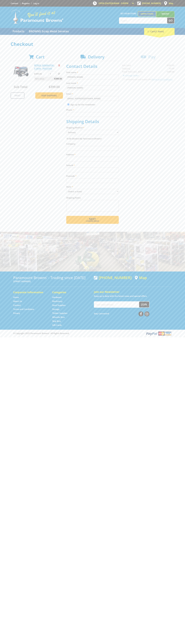  What do you see at coordinates (92, 181) in the screenshot?
I see `input: Please enter your postcode.` at bounding box center [92, 181].